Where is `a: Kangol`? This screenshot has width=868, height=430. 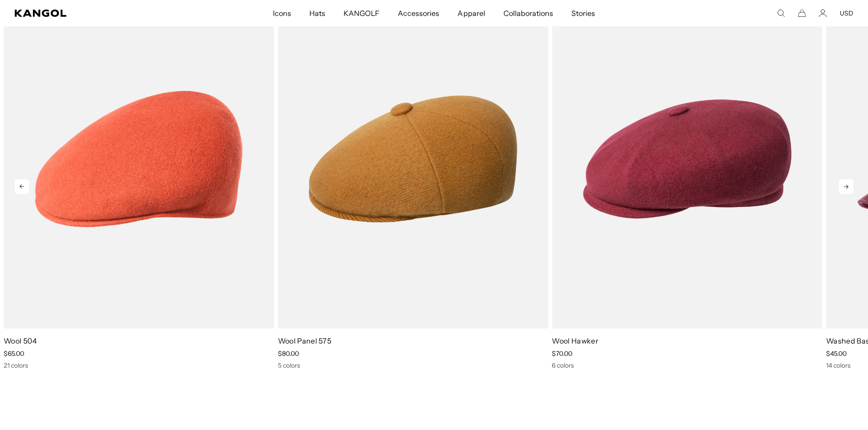
a: Kangol is located at coordinates (98, 13).